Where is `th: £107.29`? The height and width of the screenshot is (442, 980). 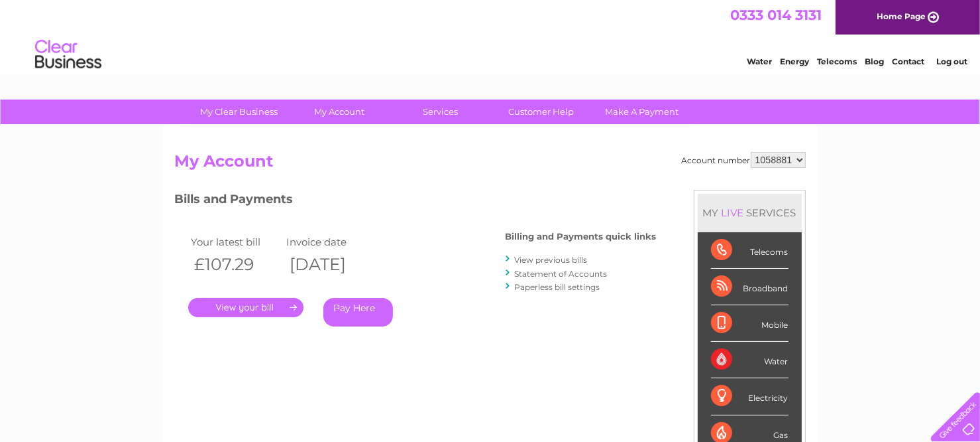 th: £107.29 is located at coordinates (236, 264).